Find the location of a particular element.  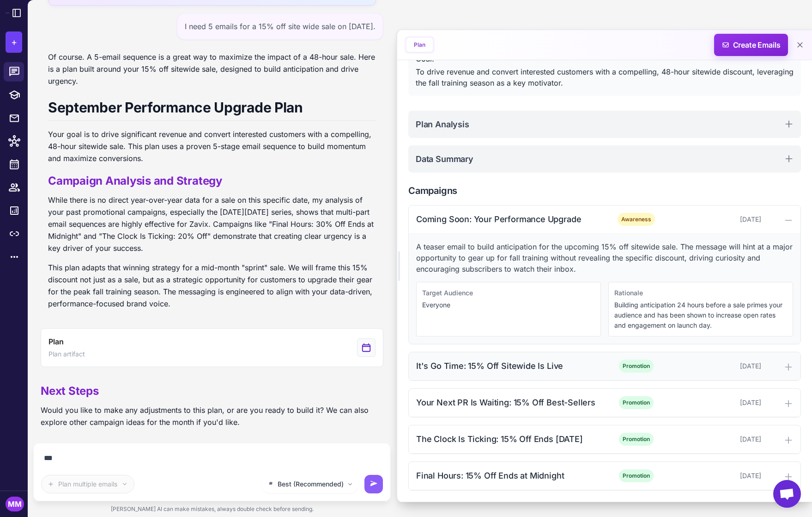

div: Rationale is located at coordinates (701, 293).